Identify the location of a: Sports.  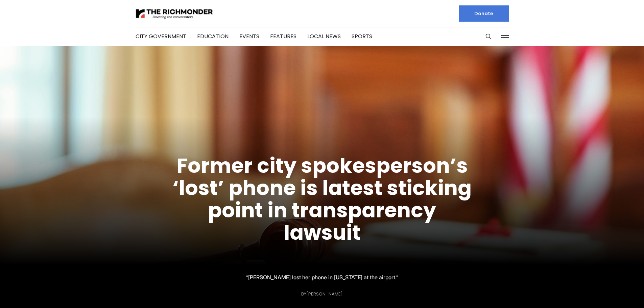
(362, 36).